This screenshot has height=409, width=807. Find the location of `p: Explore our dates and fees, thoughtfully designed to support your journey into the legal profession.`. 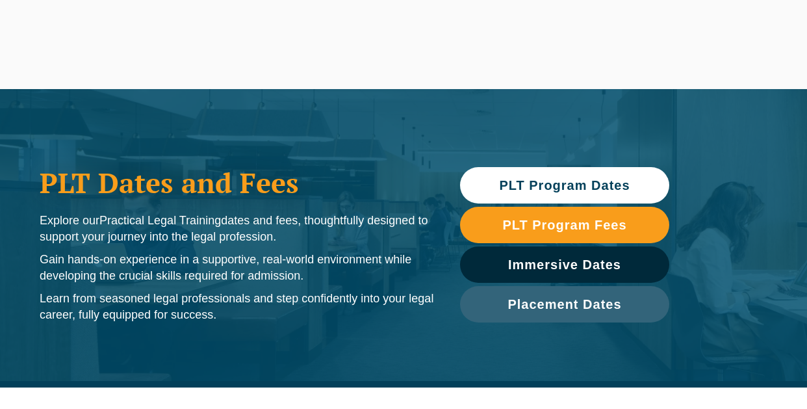

p: Explore our dates and fees, thoughtfully designed to support your journey into the legal profession. is located at coordinates (237, 229).